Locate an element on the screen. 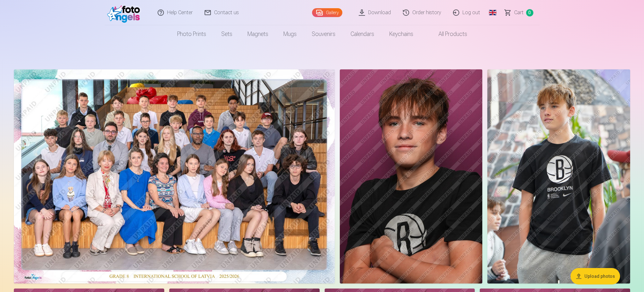  a: Magnets is located at coordinates (258, 34).